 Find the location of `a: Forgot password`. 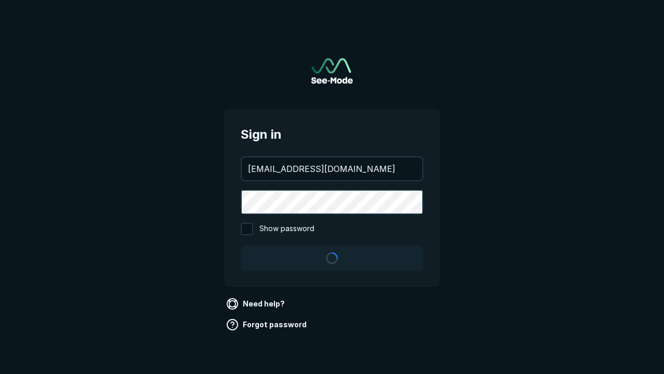

a: Forgot password is located at coordinates (267, 324).